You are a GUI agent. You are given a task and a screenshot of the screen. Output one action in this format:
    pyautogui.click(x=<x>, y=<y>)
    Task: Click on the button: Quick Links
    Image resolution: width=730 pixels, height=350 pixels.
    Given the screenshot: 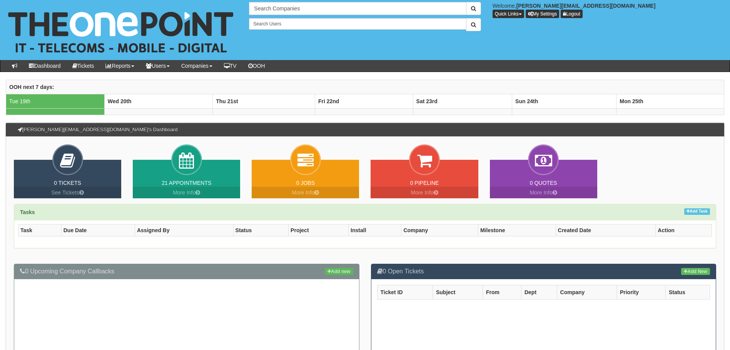 What is the action you would take?
    pyautogui.click(x=509, y=14)
    